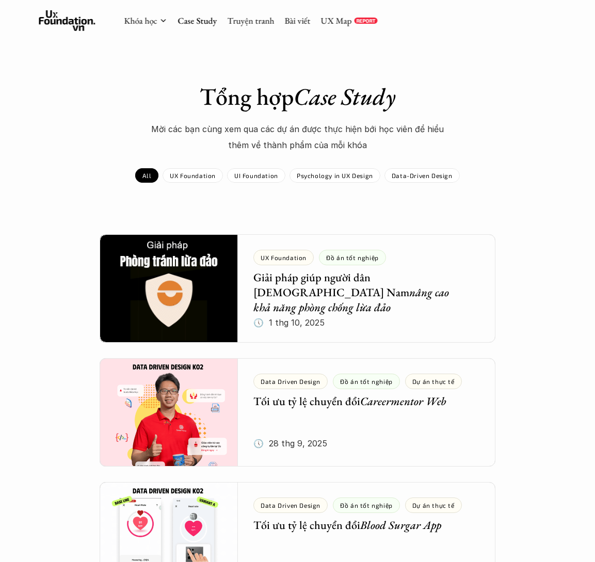 The height and width of the screenshot is (562, 595). What do you see at coordinates (193, 175) in the screenshot?
I see `p: UX Foundation` at bounding box center [193, 175].